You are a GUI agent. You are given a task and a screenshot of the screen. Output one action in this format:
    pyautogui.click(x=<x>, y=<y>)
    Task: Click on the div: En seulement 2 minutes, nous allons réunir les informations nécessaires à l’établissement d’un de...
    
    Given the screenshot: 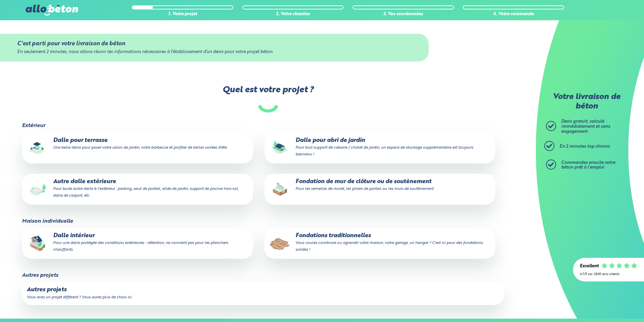 What is the action you would take?
    pyautogui.click(x=214, y=52)
    